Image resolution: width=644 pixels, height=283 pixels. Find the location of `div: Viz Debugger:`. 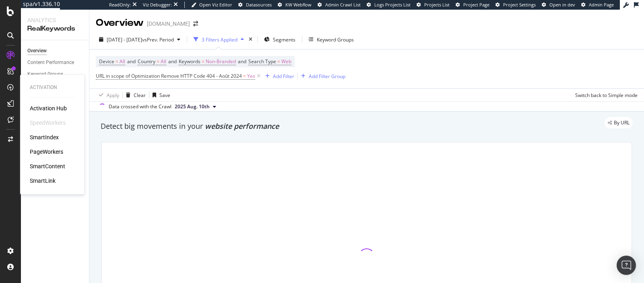

div: Viz Debugger: is located at coordinates (158, 5).